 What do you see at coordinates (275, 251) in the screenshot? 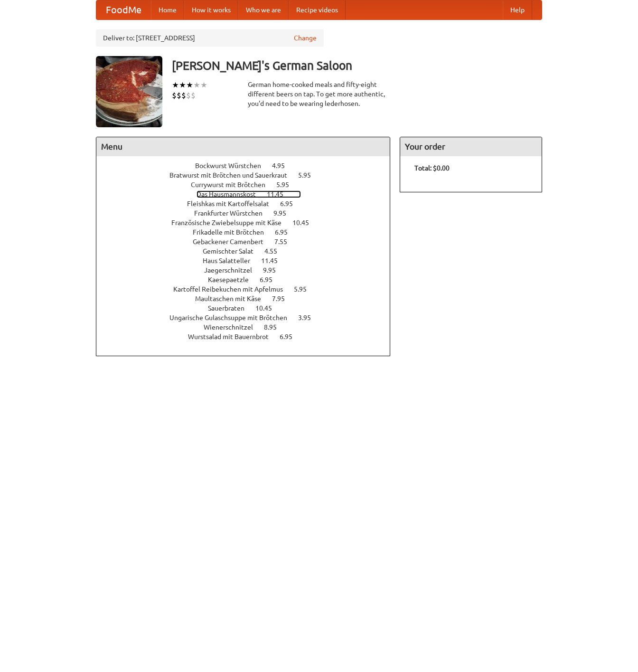
I see `span: 4.55` at bounding box center [275, 251].